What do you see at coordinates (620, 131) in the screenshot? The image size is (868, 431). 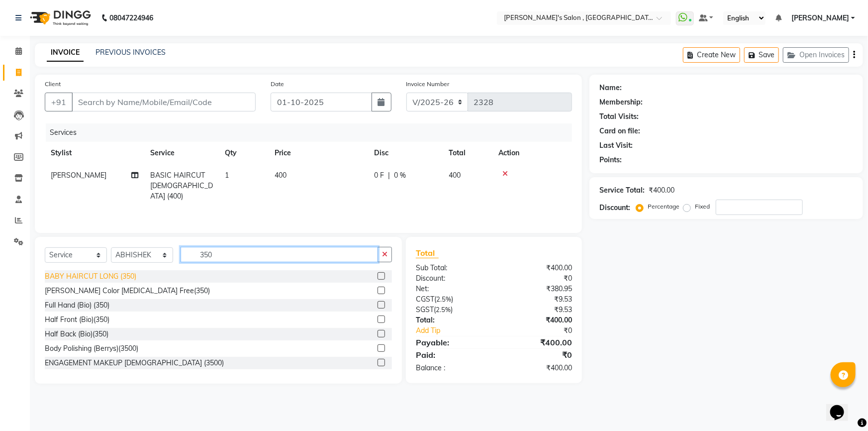 I see `div: Card on file:` at bounding box center [620, 131].